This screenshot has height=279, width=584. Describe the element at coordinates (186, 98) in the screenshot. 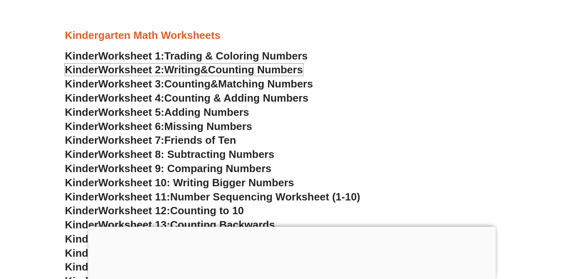

I see `a: KinderWorksheet 4:Counting & Adding Numbers` at that location.